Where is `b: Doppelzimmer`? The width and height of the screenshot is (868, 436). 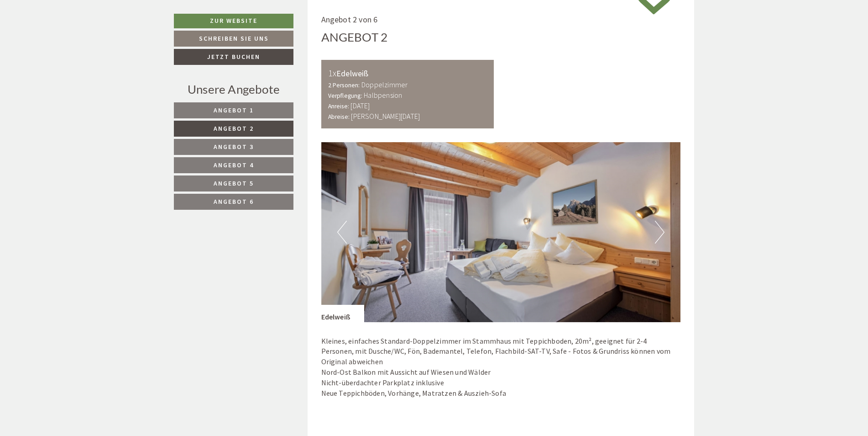
b: Doppelzimmer is located at coordinates (384, 84).